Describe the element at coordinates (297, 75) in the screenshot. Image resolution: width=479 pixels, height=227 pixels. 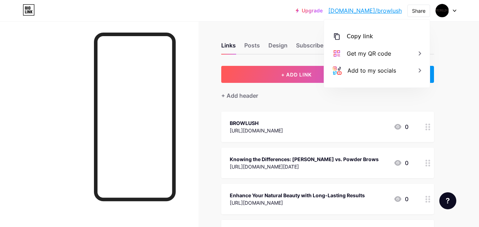
I see `button: + ADD LINK` at that location.